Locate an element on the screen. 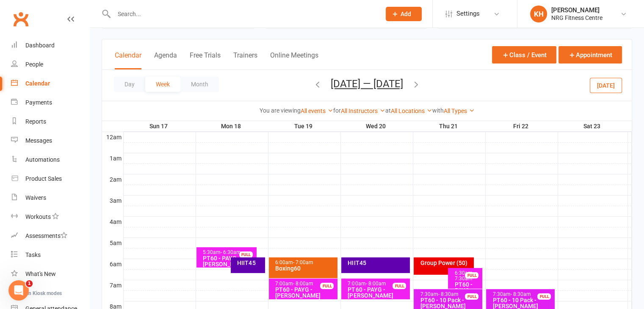 This screenshot has width=644, height=309. button: Free Trials is located at coordinates (205, 60).